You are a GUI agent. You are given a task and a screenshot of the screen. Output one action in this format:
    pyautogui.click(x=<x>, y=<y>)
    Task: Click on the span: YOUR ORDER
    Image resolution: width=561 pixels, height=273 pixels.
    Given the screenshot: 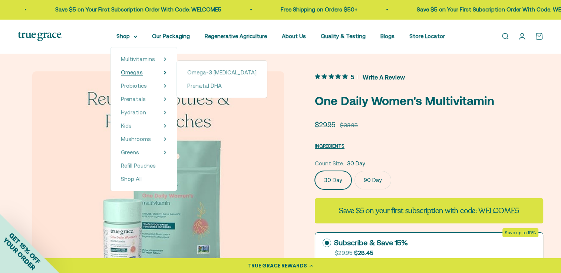 What is the action you would take?
    pyautogui.click(x=19, y=254)
    